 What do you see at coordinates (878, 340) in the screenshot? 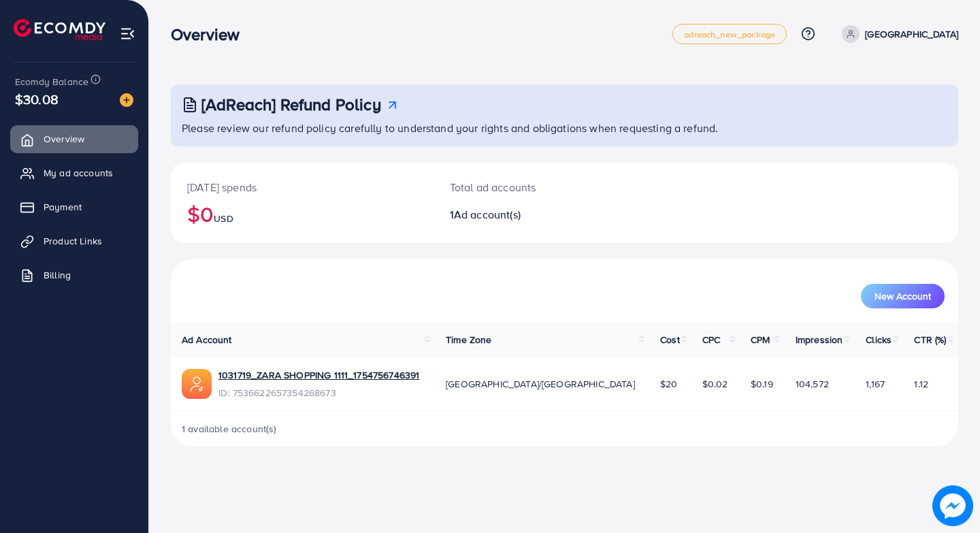
I see `span: Clicks` at bounding box center [878, 340].